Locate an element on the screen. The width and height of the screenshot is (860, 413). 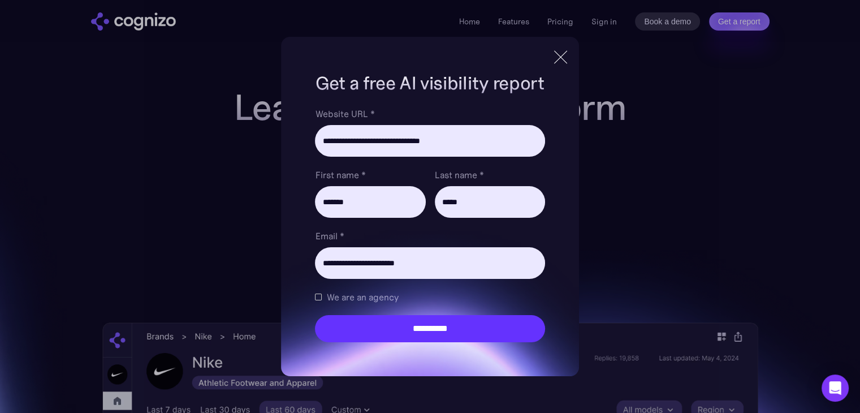
label: Website URL * is located at coordinates (430, 114).